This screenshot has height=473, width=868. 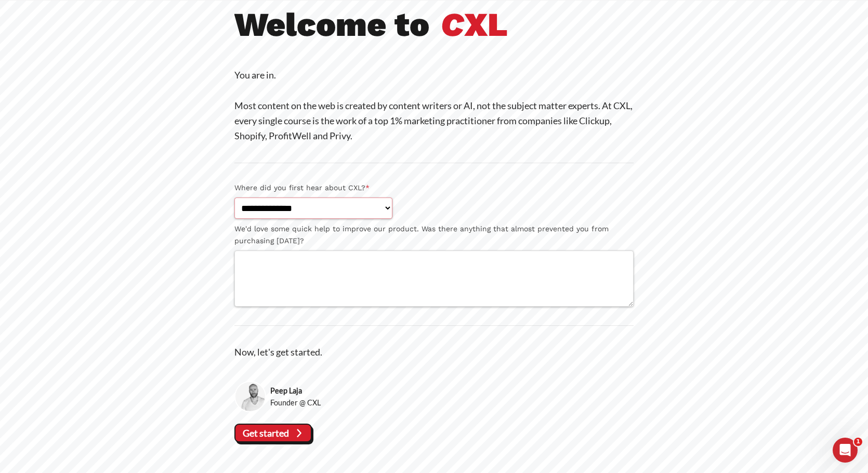 What do you see at coordinates (332, 24) in the screenshot?
I see `b: Welcome to` at bounding box center [332, 24].